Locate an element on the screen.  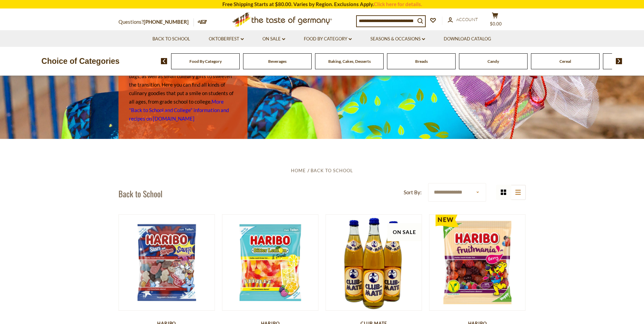
a: Account is located at coordinates (463, 20).